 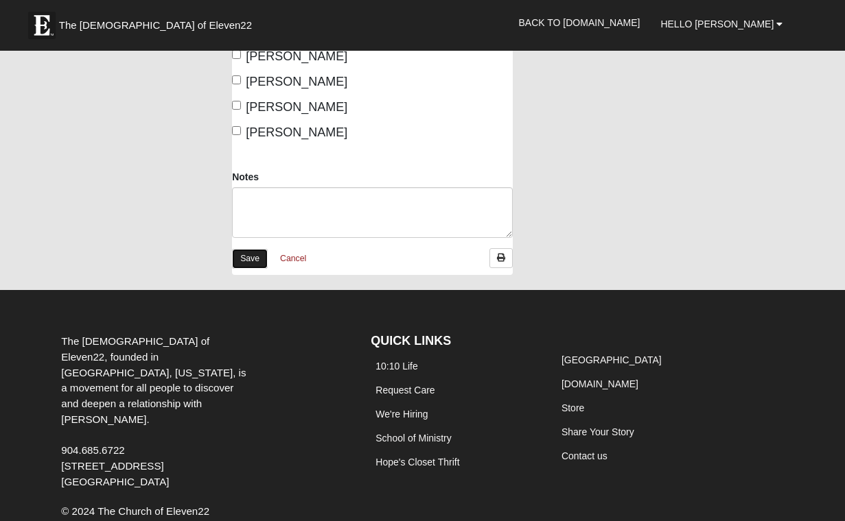 What do you see at coordinates (42, 25) in the screenshot?
I see `img: Eleven22 logo` at bounding box center [42, 25].